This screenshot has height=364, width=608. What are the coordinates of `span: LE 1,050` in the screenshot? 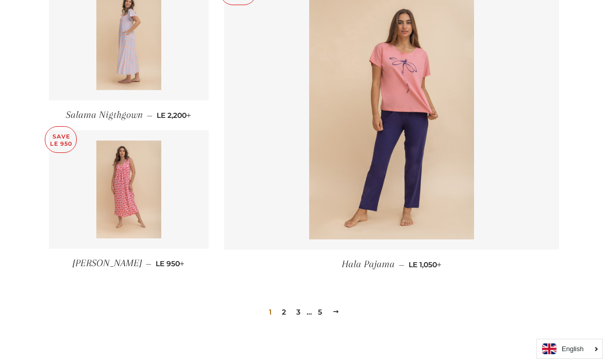 It's located at (425, 265).